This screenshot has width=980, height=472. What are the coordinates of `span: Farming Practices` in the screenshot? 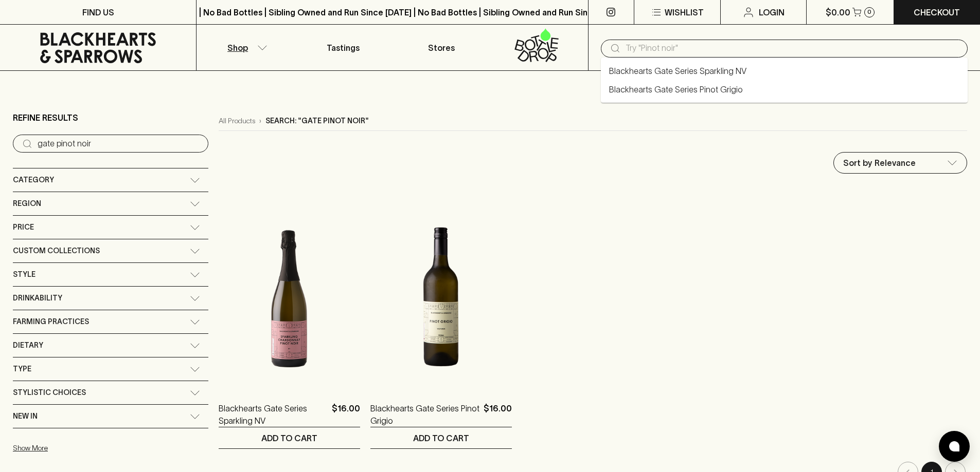 It's located at (51, 322).